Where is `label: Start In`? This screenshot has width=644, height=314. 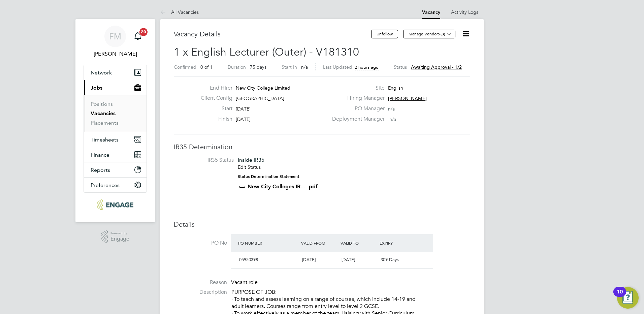 label: Start In is located at coordinates (289, 67).